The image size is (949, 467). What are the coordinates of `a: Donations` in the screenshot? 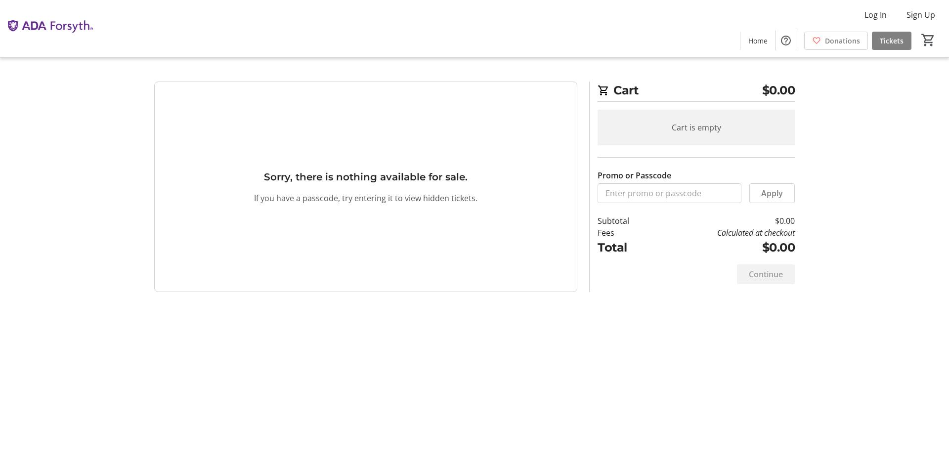 It's located at (836, 41).